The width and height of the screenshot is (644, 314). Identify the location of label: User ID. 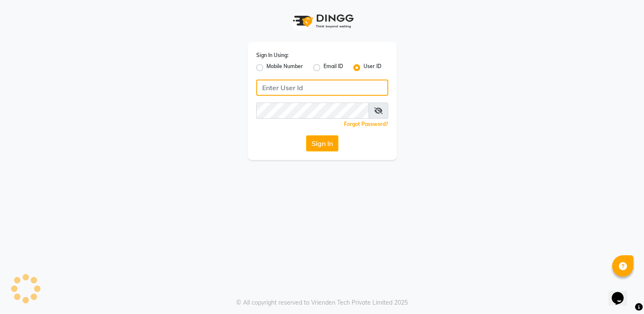
(373, 68).